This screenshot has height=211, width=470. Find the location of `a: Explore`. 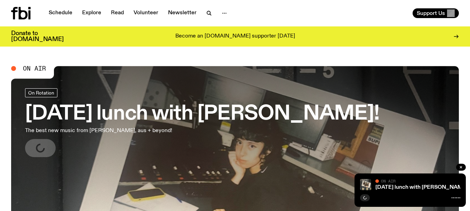

a: Explore is located at coordinates (91, 13).